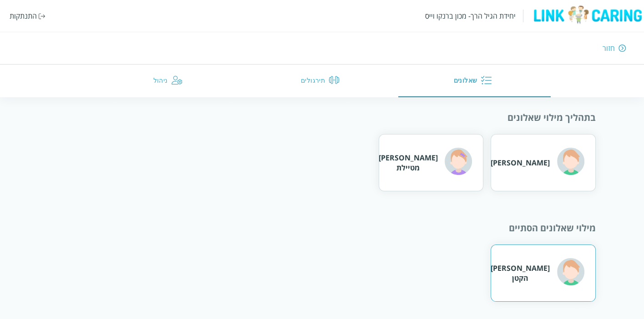  What do you see at coordinates (334, 80) in the screenshot?
I see `img: תירגולים` at bounding box center [334, 80].